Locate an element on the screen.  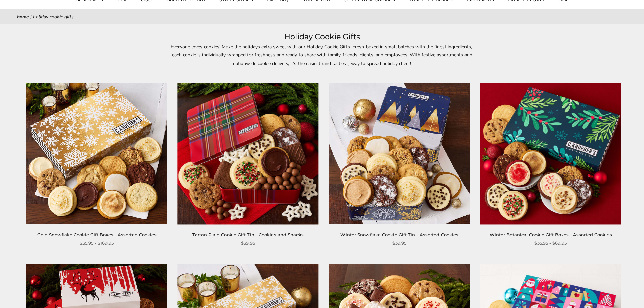
span: $35.95 - $169.95 is located at coordinates (97, 243).